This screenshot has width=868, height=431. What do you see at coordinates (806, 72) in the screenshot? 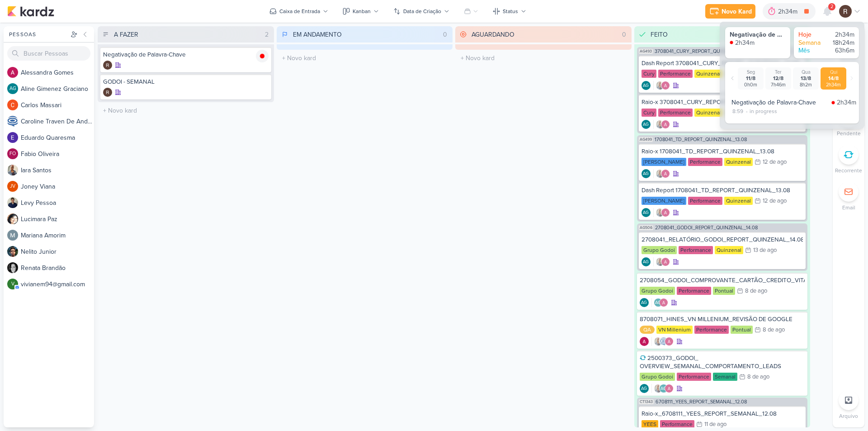
I see `div: Qua` at bounding box center [806, 72].